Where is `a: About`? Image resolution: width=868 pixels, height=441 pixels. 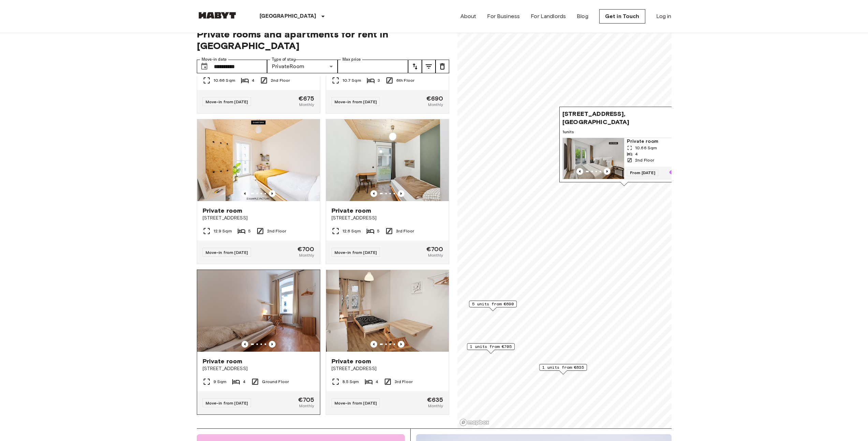 a: About is located at coordinates (469, 17).